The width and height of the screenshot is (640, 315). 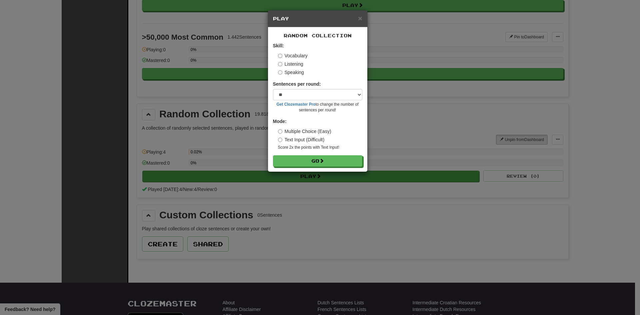 What do you see at coordinates (280, 131) in the screenshot?
I see `input: Multiple Choice (Easy)` at bounding box center [280, 131].